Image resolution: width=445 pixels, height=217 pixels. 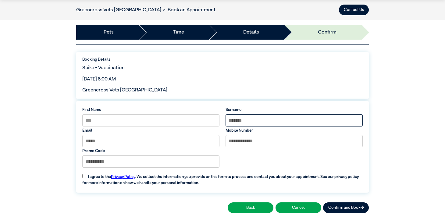 I want to click on button: Back, so click(x=251, y=208).